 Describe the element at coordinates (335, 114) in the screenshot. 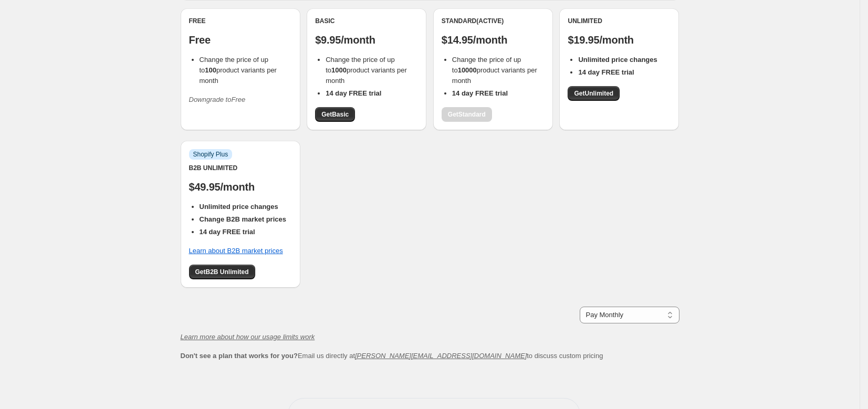

I see `span: Get Basic` at that location.